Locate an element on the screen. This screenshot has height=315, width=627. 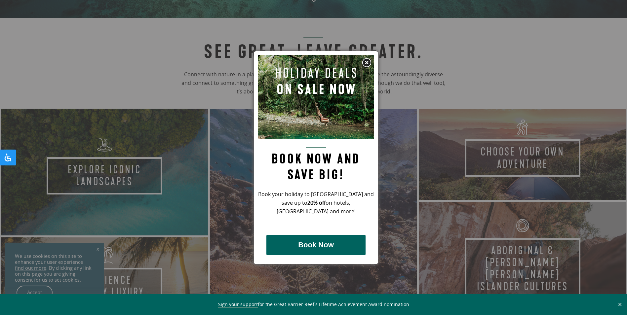
img: Pop up image for Holiday Packages is located at coordinates (316, 97).